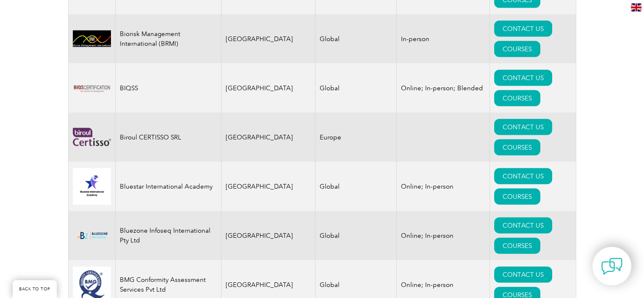  What do you see at coordinates (168, 39) in the screenshot?
I see `td: Biorisk Management International (BRMI)` at bounding box center [168, 39].